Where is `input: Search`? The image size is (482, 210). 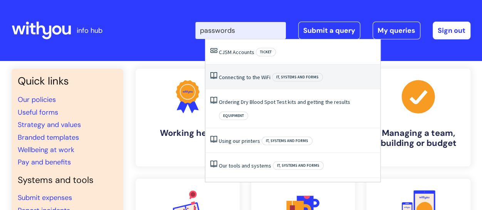 input: Search is located at coordinates (241, 30).